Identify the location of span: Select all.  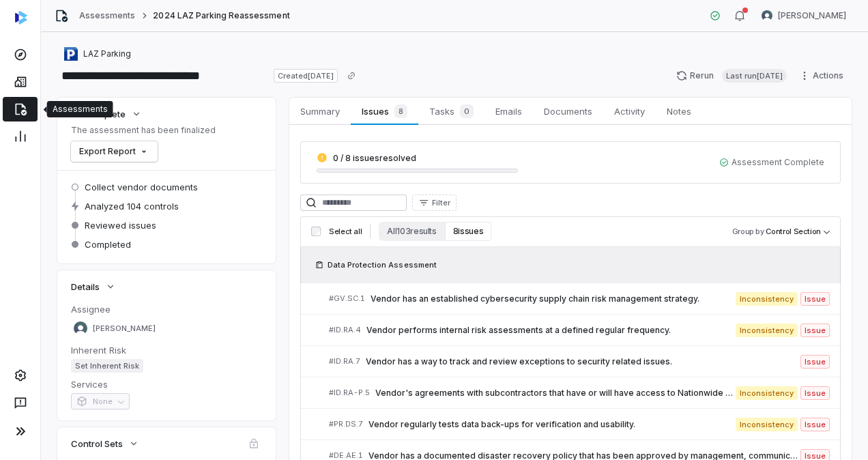
(346, 231).